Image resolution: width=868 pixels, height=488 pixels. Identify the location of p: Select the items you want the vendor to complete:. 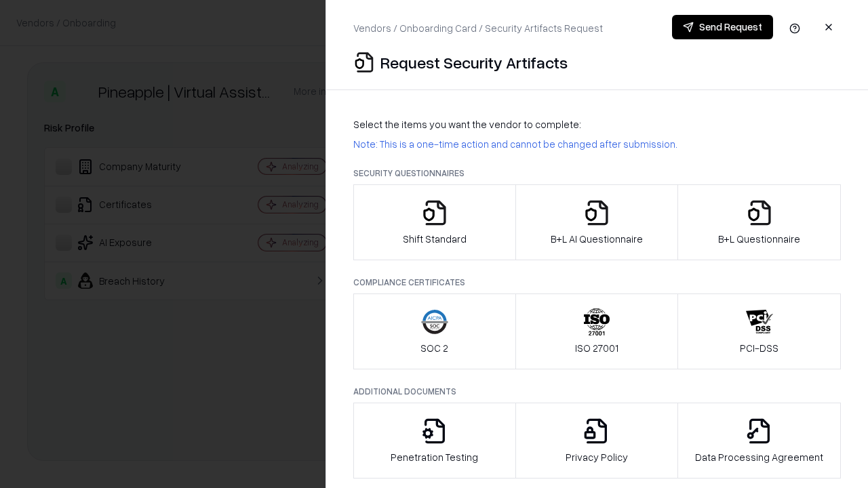
(597, 124).